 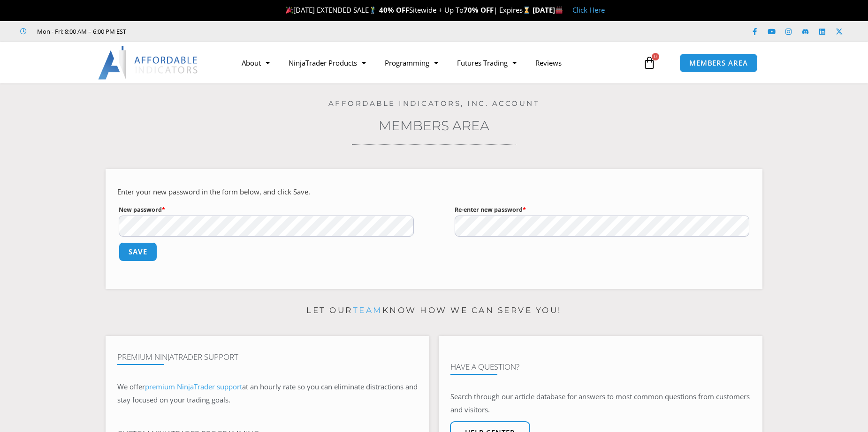 What do you see at coordinates (412, 63) in the screenshot?
I see `a: Programming` at bounding box center [412, 63].